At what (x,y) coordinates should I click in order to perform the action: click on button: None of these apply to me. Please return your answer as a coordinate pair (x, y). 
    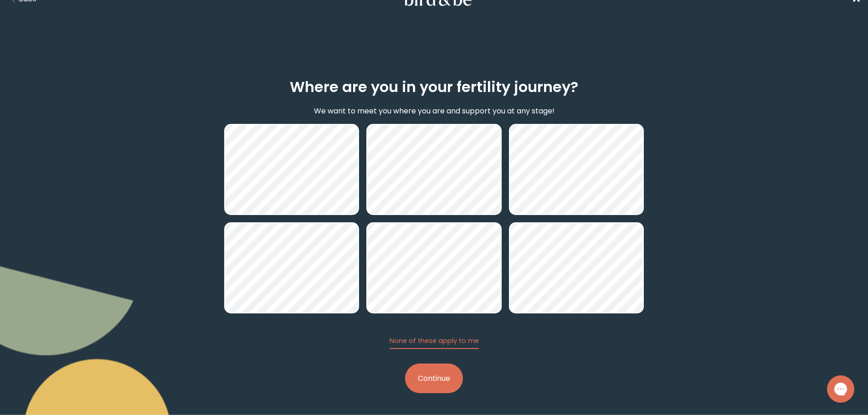
    Looking at the image, I should click on (434, 343).